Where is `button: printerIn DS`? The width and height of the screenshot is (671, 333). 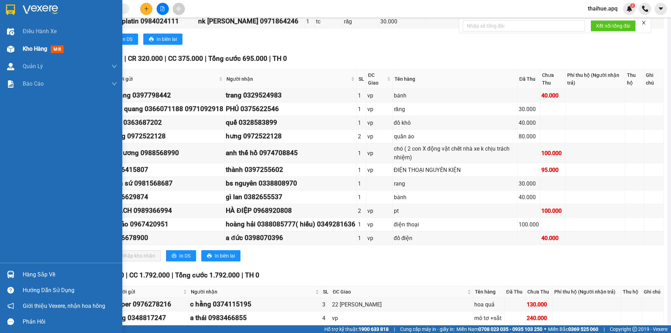 button: printerIn DS is located at coordinates (181, 256).